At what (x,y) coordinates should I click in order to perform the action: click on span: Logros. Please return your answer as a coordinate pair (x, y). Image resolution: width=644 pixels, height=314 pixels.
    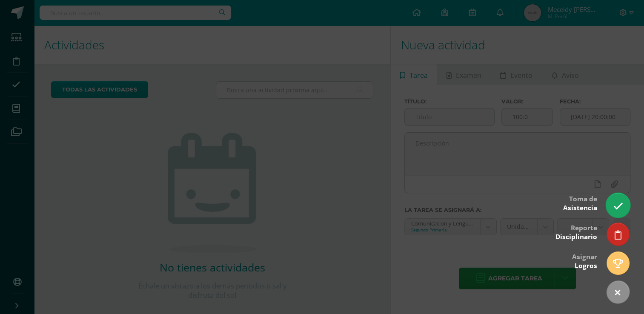
    Looking at the image, I should click on (586, 266).